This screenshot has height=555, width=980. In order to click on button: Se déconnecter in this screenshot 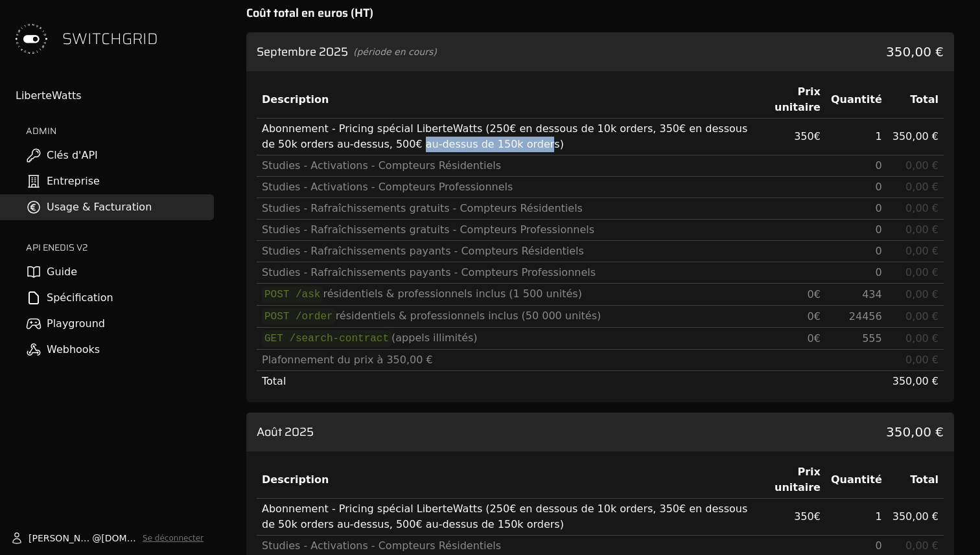, I will do `click(173, 538)`.